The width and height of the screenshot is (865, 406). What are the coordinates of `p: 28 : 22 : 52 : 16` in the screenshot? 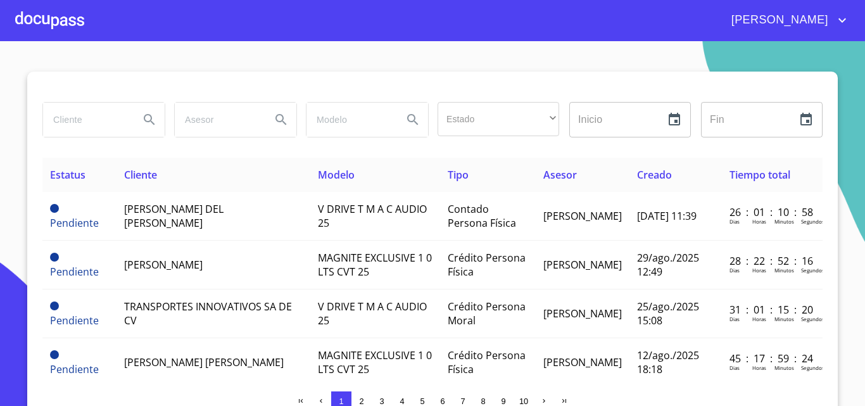 It's located at (771, 261).